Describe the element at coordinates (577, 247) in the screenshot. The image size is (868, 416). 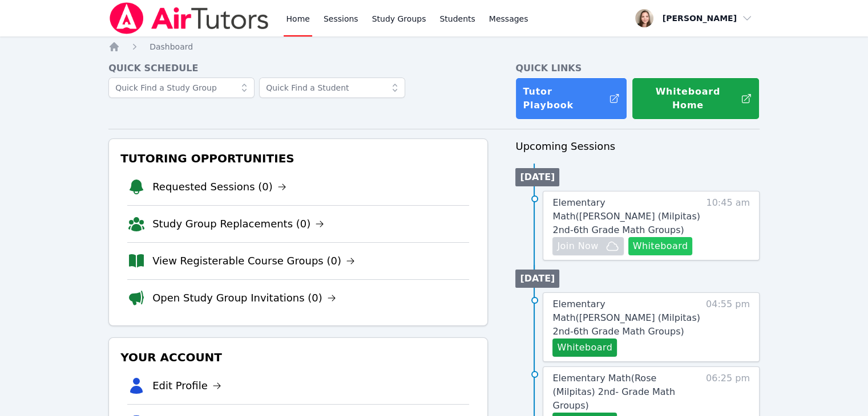
I see `span: Join Now` at that location.